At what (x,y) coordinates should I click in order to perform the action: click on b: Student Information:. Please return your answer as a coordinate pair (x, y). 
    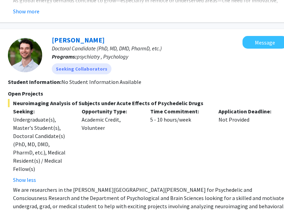
    Looking at the image, I should click on (35, 82).